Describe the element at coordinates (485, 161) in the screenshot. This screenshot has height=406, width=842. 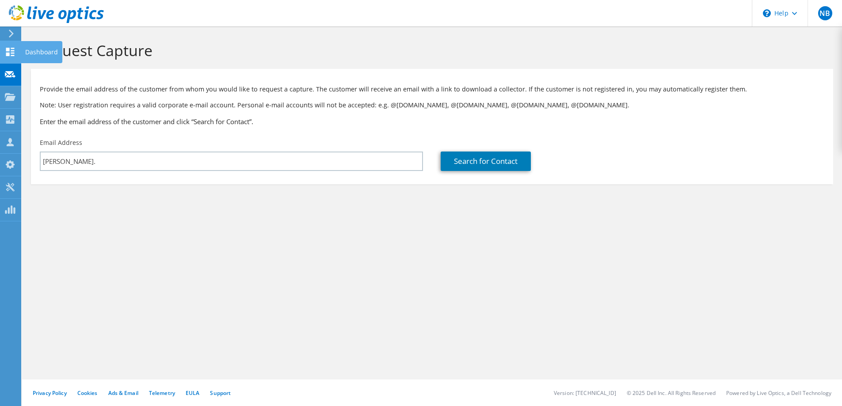
I see `a: Search for Contact` at that location.